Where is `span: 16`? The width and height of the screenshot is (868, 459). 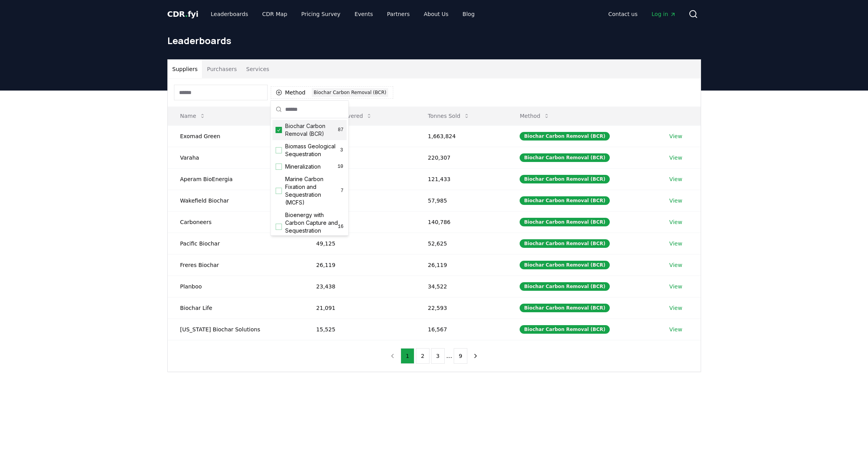 span: 16 is located at coordinates (341, 227).